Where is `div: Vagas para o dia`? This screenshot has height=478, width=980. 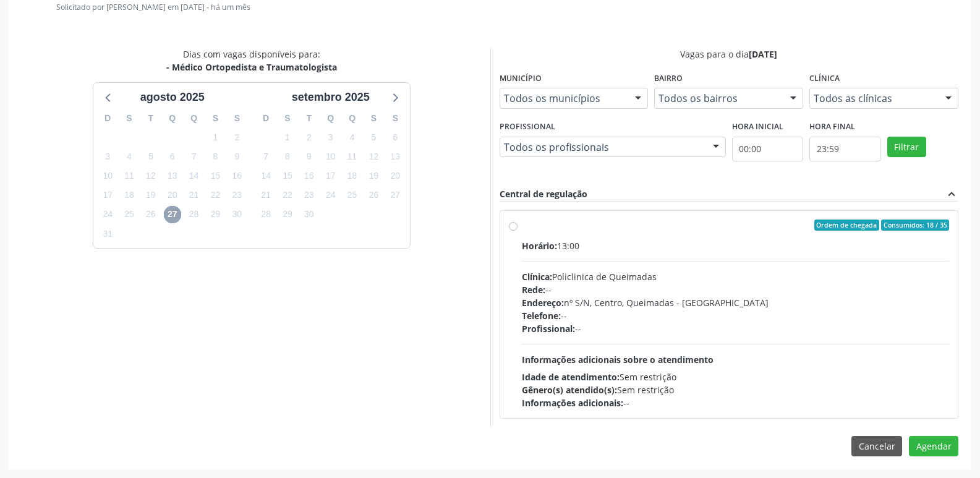 div: Vagas para o dia is located at coordinates (730, 54).